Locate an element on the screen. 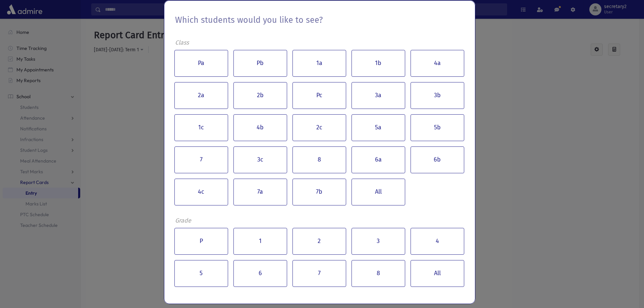 The width and height of the screenshot is (644, 308). button: 6a is located at coordinates (378, 160).